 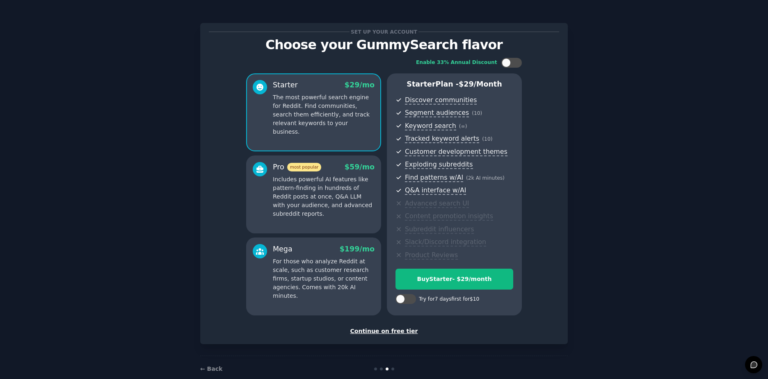 I want to click on div: Try for 7 days first for $10, so click(x=449, y=300).